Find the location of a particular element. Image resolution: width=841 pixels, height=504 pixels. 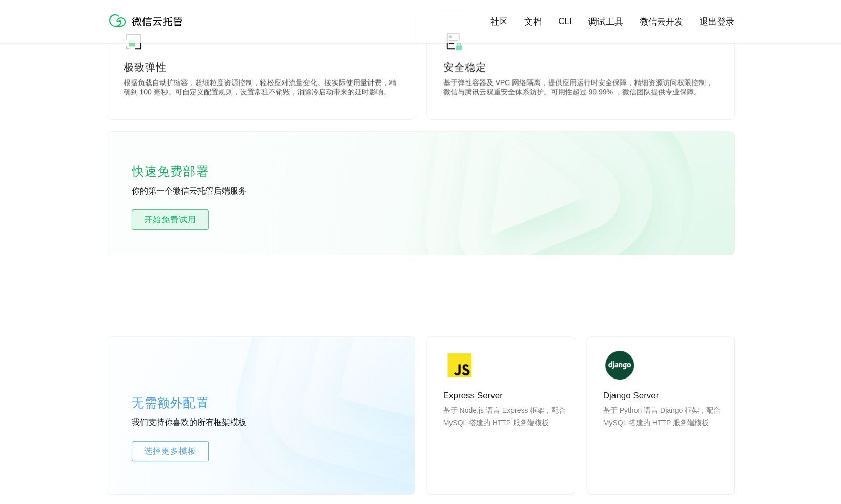

a: 社区 is located at coordinates (499, 22).